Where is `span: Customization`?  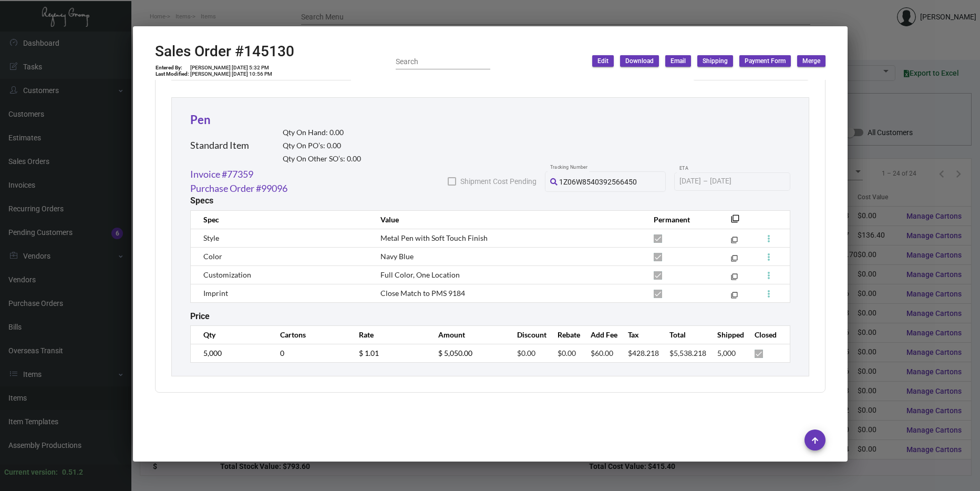
span: Customization is located at coordinates (227, 274).